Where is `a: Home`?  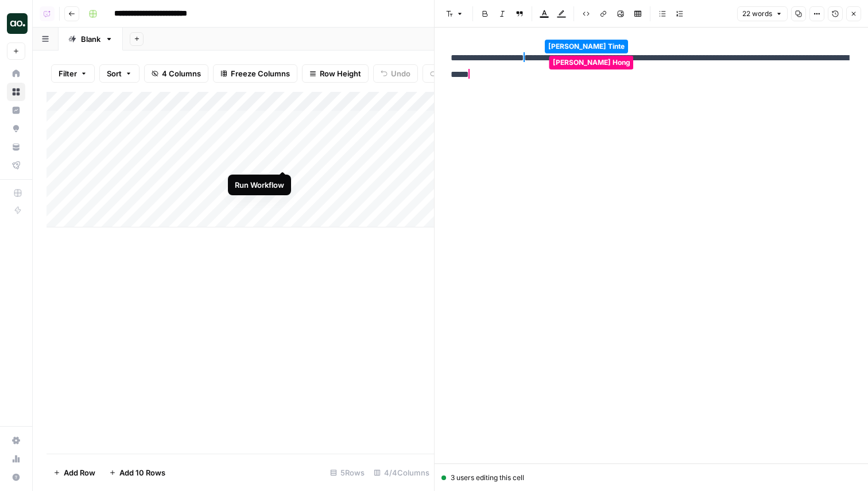
a: Home is located at coordinates (16, 74).